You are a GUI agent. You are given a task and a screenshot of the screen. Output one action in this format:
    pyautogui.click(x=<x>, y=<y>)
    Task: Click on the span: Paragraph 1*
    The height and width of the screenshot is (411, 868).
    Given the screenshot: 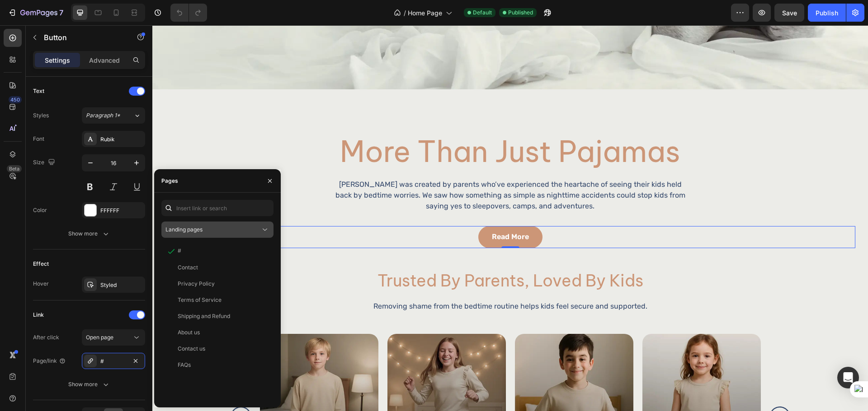 What is the action you would take?
    pyautogui.click(x=103, y=116)
    